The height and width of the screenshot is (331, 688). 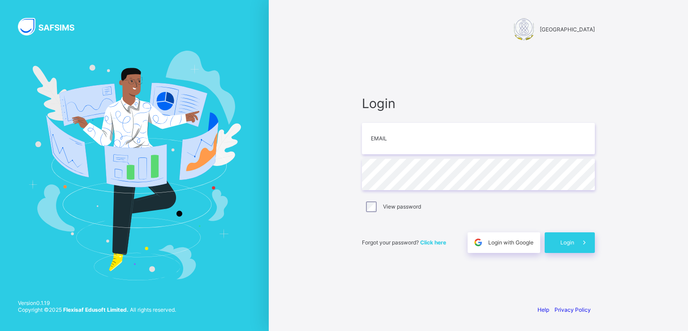 I want to click on img: Hero Image, so click(x=134, y=165).